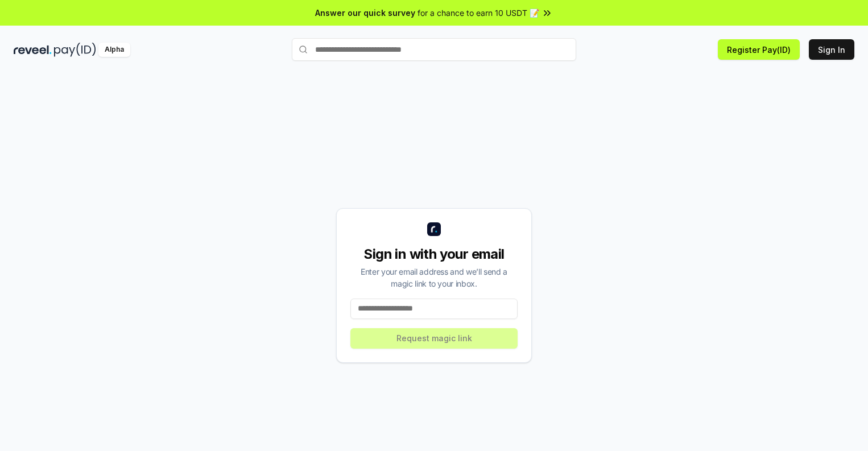 This screenshot has height=451, width=868. Describe the element at coordinates (434, 229) in the screenshot. I see `img: logo_small` at that location.